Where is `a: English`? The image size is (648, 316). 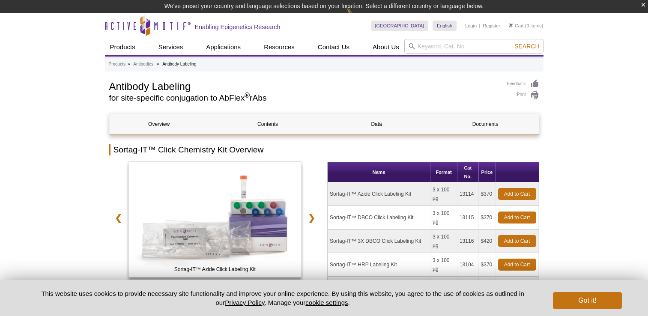 a: English is located at coordinates (445, 26).